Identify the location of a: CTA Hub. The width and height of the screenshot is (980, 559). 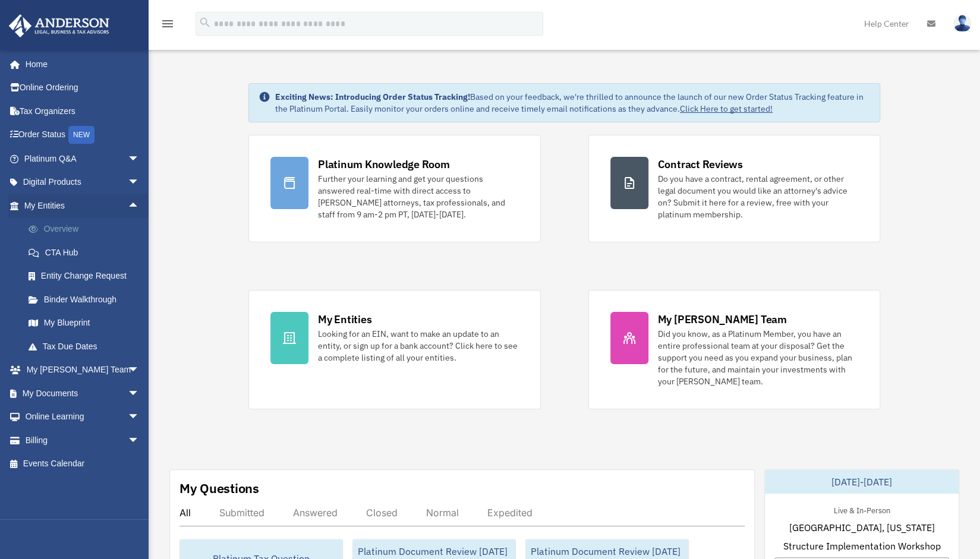
(87, 253).